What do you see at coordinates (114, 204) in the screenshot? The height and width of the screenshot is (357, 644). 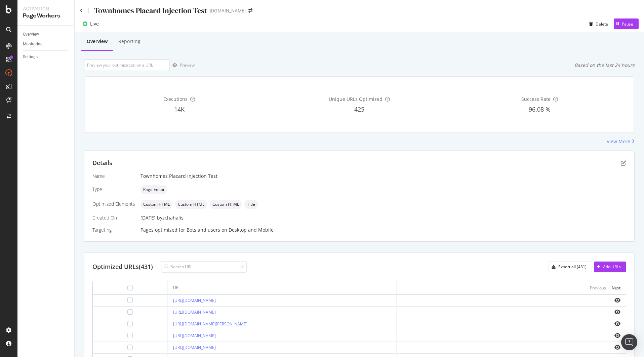 I see `div: Optimized Elements` at bounding box center [114, 204].